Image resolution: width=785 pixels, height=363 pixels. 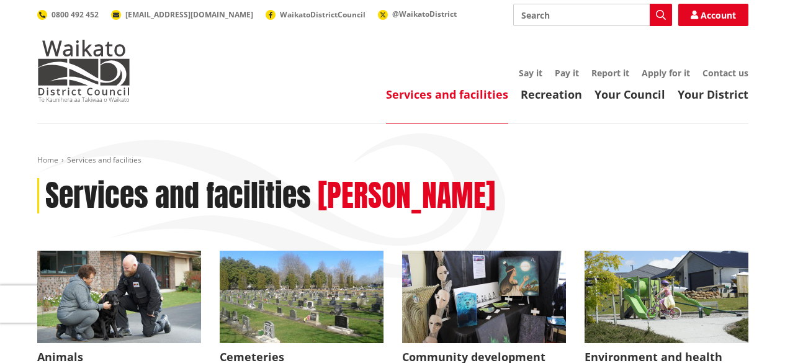 I want to click on img: New housing in Pokeno, so click(x=666, y=297).